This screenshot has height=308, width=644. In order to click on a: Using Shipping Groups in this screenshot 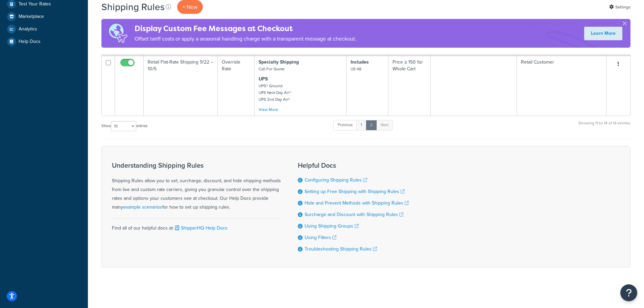, I will do `click(332, 226)`.